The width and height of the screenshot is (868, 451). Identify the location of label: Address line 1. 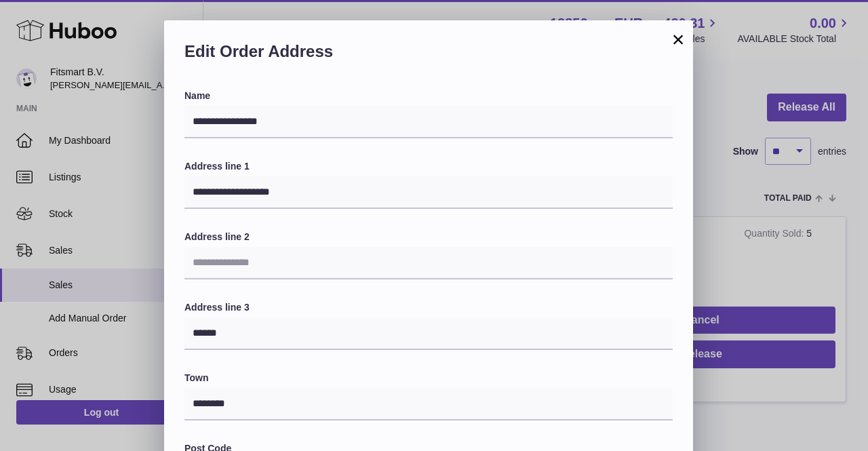
(429, 167).